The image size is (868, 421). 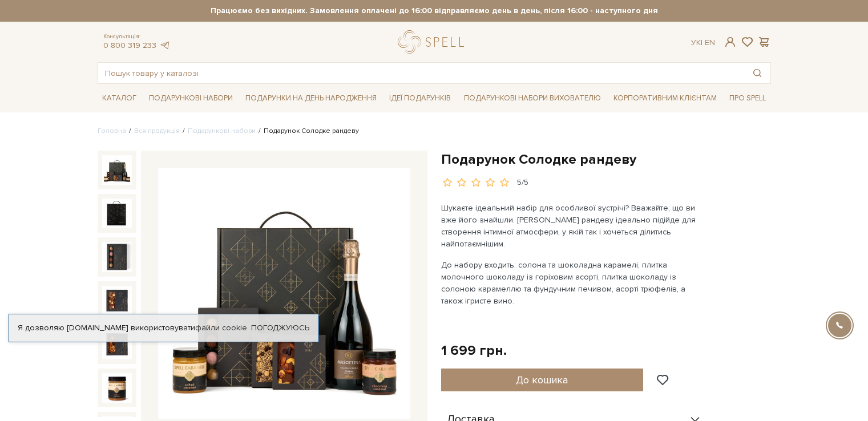 What do you see at coordinates (542, 380) in the screenshot?
I see `span: До кошика` at bounding box center [542, 380].